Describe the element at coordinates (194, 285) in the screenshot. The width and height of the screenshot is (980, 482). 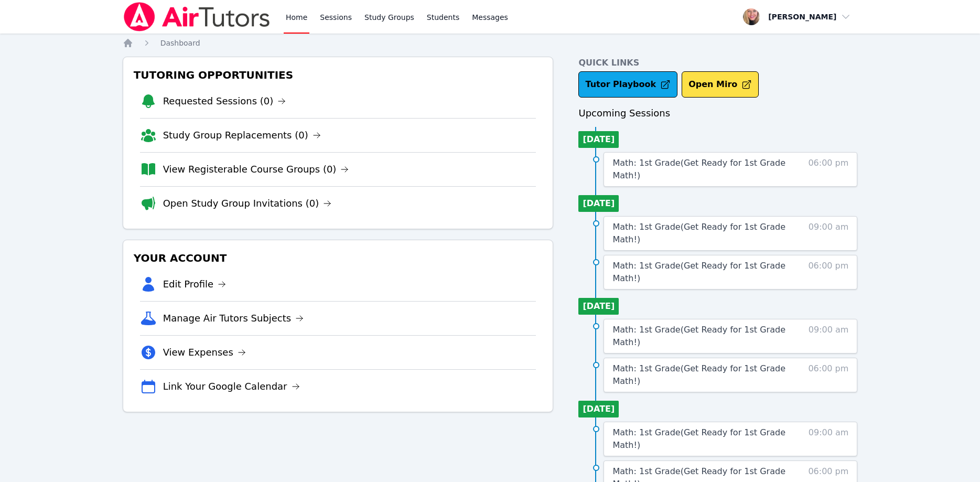
I see `a: Edit Profile` at that location.